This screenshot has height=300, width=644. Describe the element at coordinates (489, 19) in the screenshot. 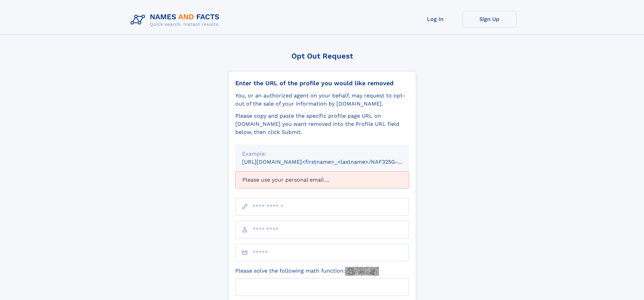

I see `a: Sign Up` at that location.